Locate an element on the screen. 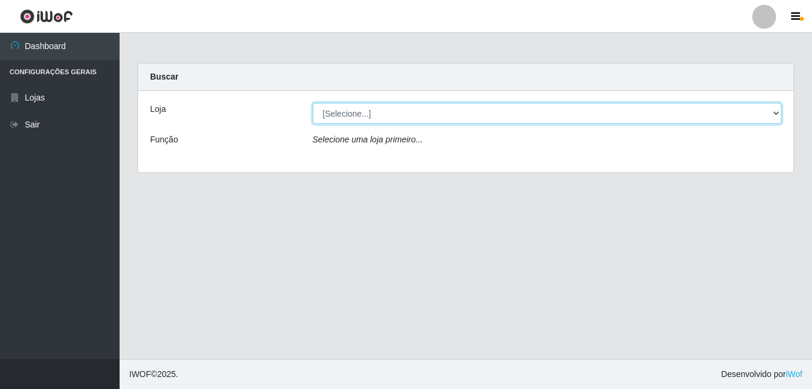 The width and height of the screenshot is (812, 389). label: Loja is located at coordinates (158, 109).